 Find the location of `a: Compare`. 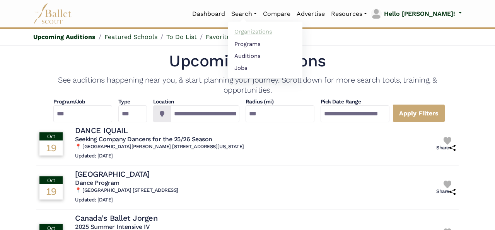

a: Compare is located at coordinates (276, 14).